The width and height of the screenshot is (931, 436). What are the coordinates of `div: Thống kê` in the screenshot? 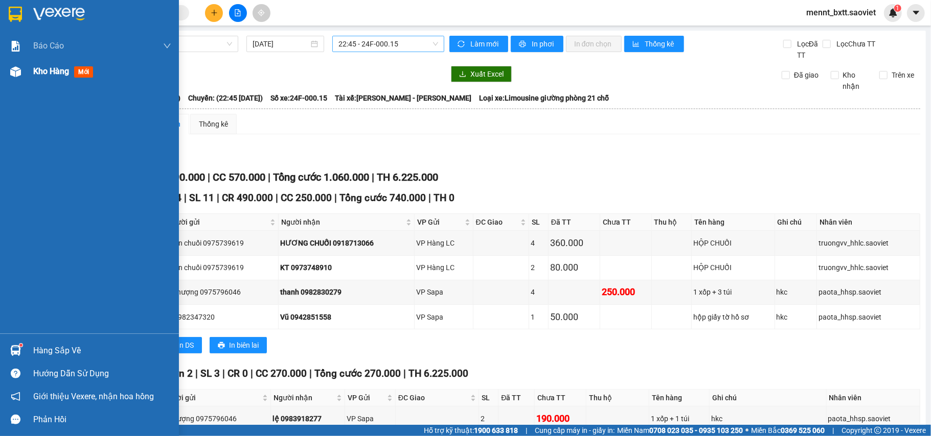 It's located at (213, 124).